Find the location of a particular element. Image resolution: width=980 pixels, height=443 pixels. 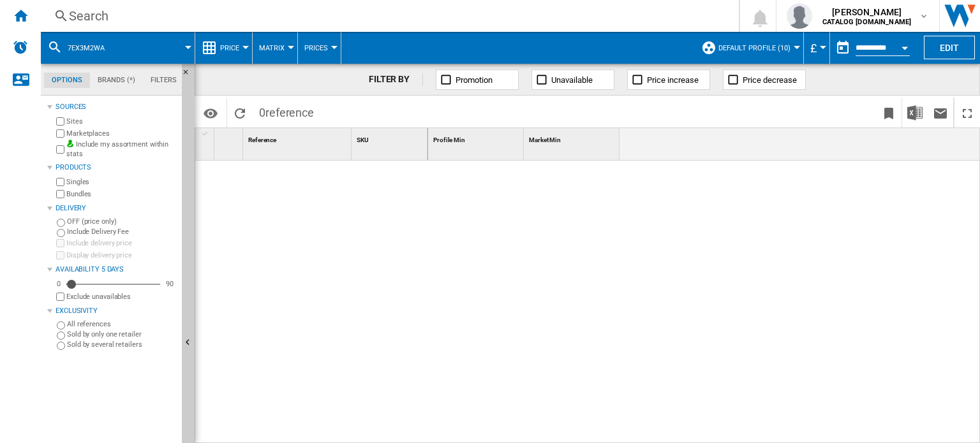

button: Price decrease is located at coordinates (764, 80).